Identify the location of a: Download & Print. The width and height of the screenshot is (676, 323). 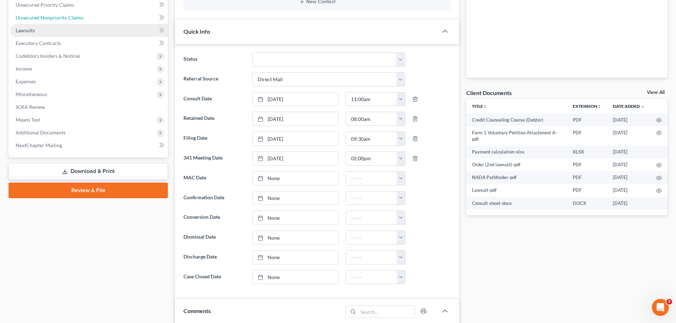
(88, 171).